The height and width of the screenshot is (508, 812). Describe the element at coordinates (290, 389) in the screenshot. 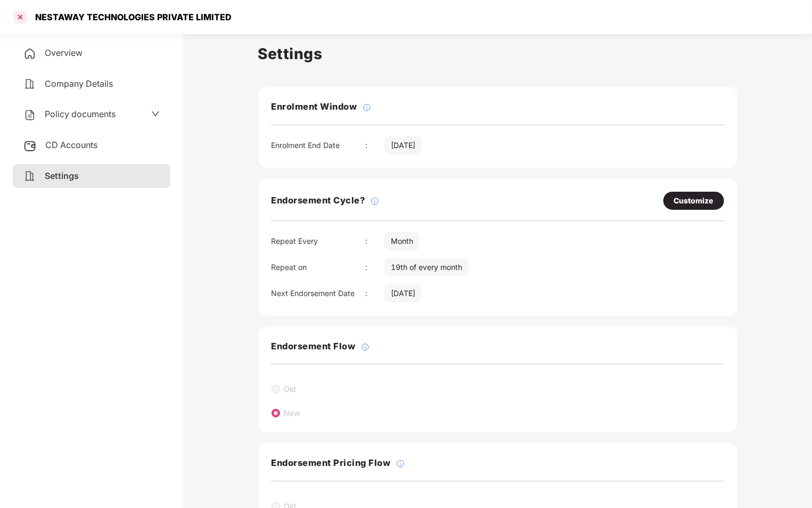

I see `label: Old` at that location.